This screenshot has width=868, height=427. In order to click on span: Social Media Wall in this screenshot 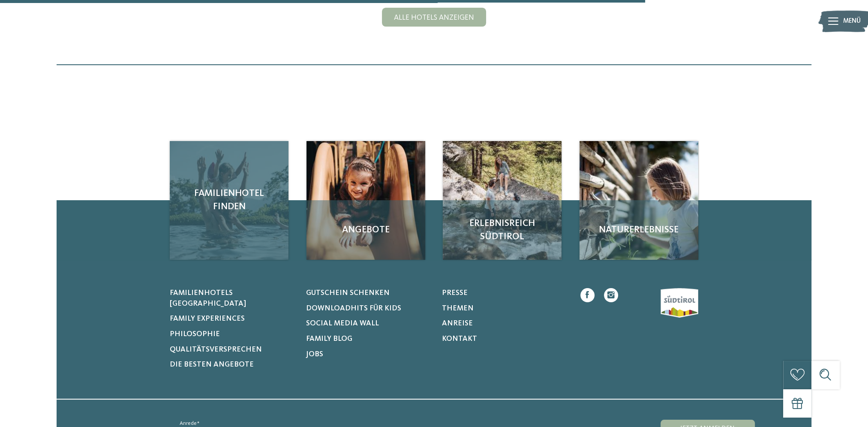, I will do `click(342, 323)`.